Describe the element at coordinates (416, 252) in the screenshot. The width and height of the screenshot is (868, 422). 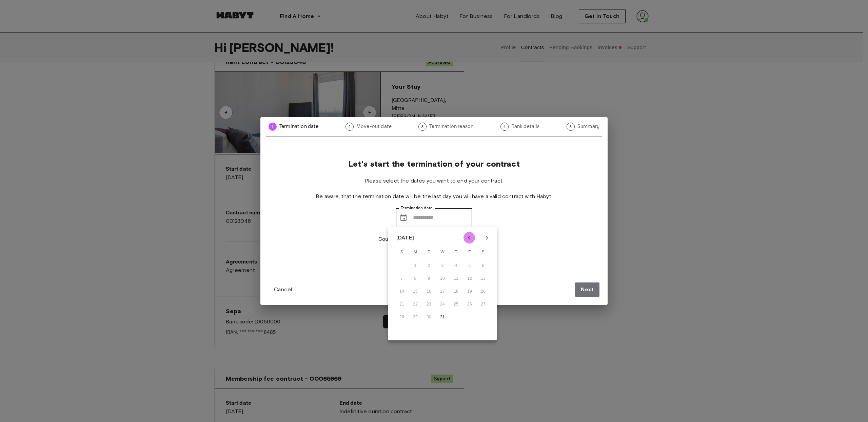
I see `span: Monday` at that location.